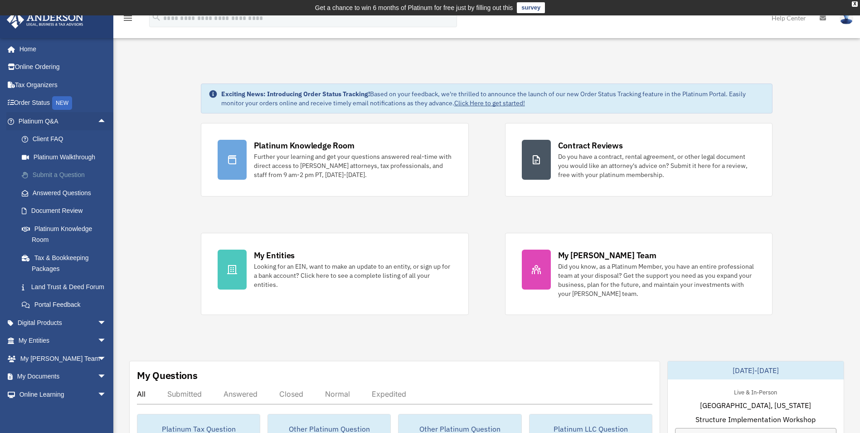 This screenshot has width=860, height=433. Describe the element at coordinates (490, 103) in the screenshot. I see `a: Click Here to get started!` at that location.